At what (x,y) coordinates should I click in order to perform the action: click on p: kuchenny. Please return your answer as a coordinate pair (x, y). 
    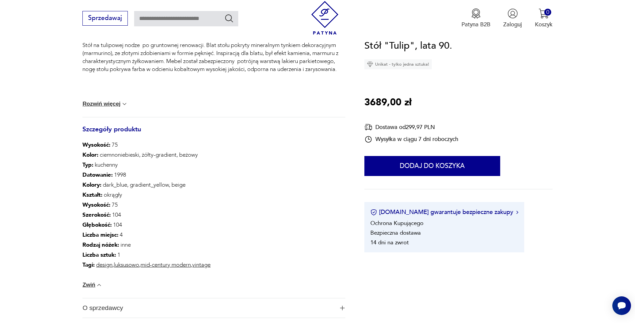
    Looking at the image, I should click on (147, 165).